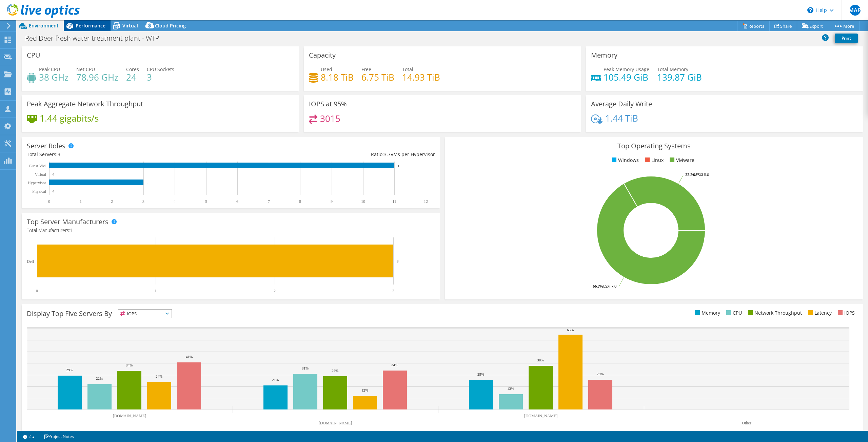 Image resolution: width=868 pixels, height=442 pixels. I want to click on tspan: ESXi 7.0, so click(610, 286).